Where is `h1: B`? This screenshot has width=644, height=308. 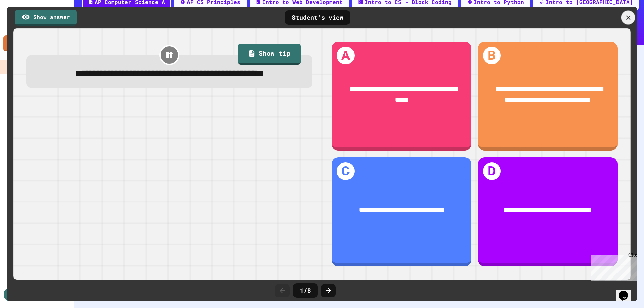 h1: B is located at coordinates (492, 55).